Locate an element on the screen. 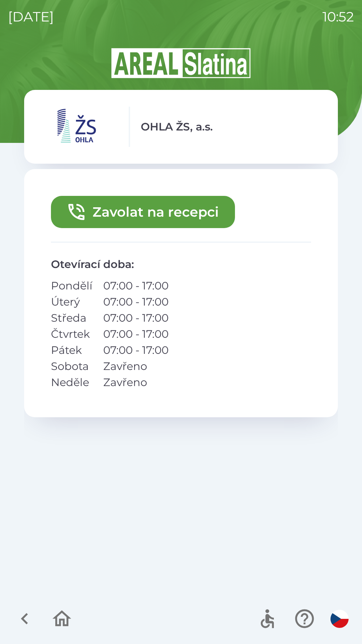  img: 95230cbc-907d-4dce-b6ee-20bf32430970.png is located at coordinates (78, 127).